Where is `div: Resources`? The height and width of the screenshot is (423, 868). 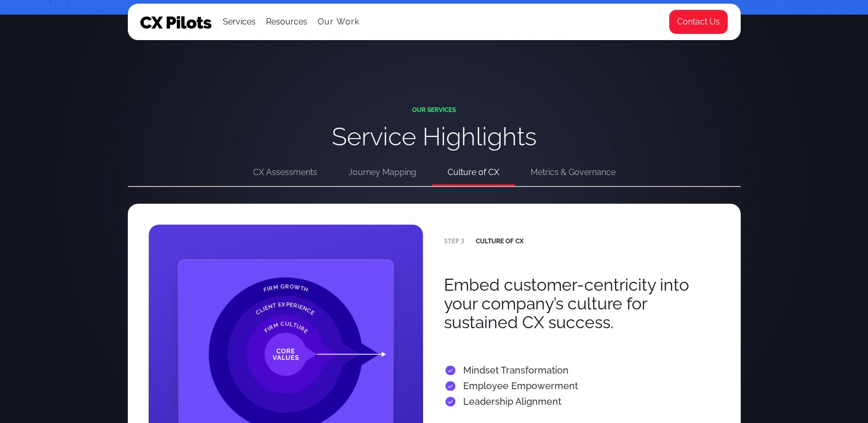 div: Resources is located at coordinates (286, 22).